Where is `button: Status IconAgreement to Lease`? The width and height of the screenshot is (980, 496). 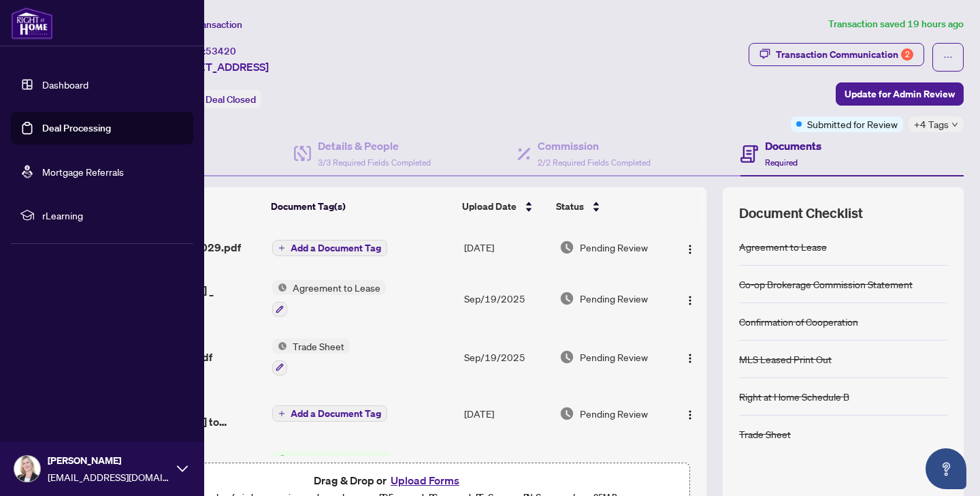 button: Status IconAgreement to Lease is located at coordinates (329, 299).